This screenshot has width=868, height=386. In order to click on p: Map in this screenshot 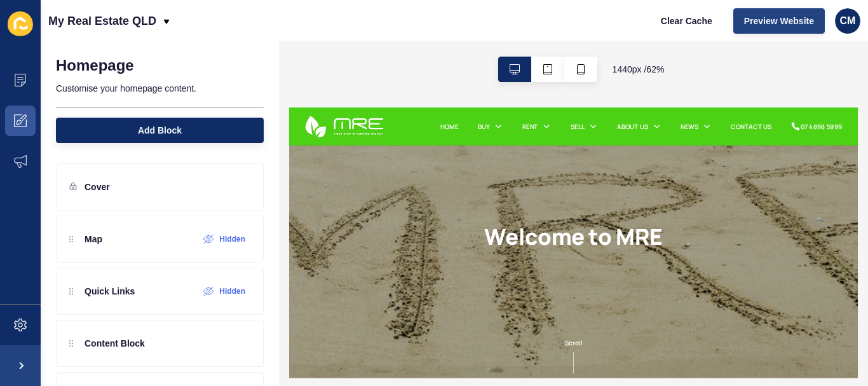, I will do `click(93, 239)`.